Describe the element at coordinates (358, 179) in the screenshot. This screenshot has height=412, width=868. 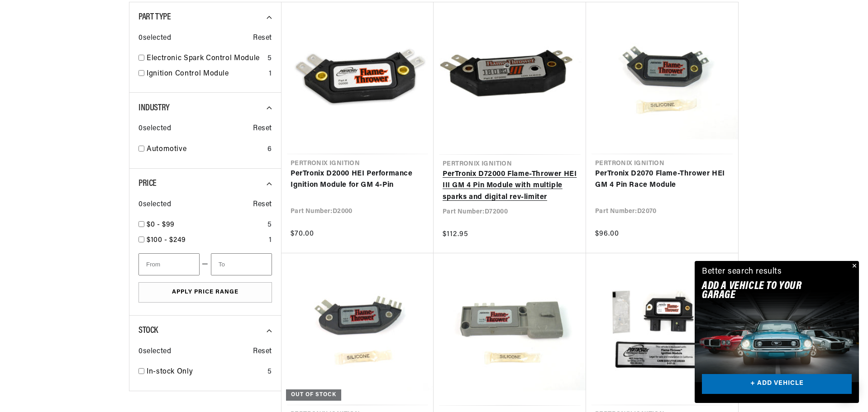
I see `a: PerTronix D2000 HEI Performance Ignition Module for GM 4-Pin` at that location.